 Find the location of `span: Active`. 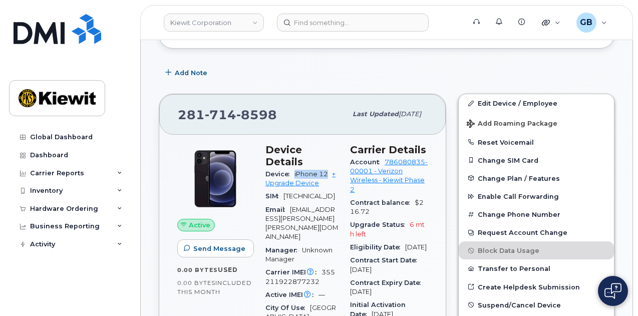

span: Active is located at coordinates (199, 225).